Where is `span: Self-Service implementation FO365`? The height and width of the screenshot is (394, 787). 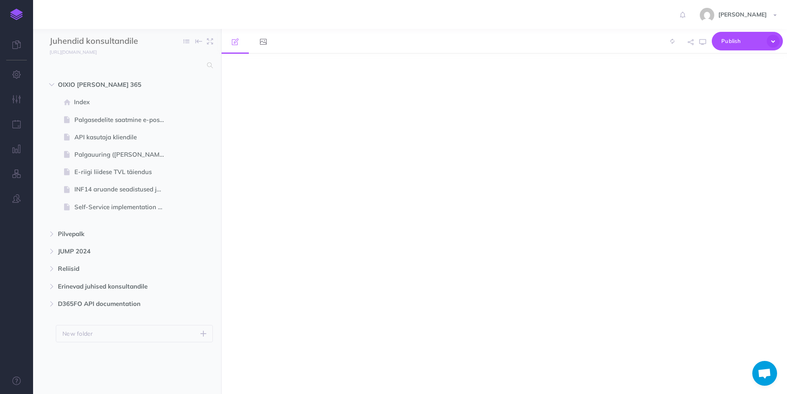 span: Self-Service implementation FO365 is located at coordinates (123, 207).